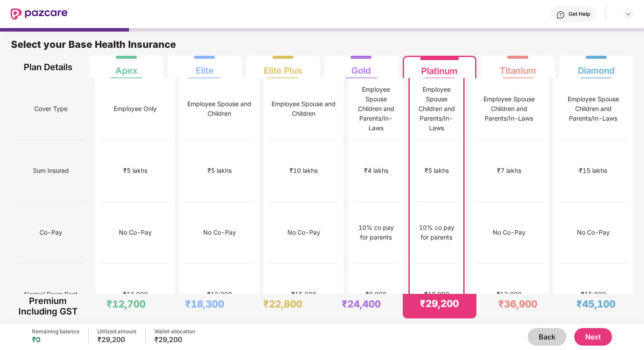 Image resolution: width=644 pixels, height=350 pixels. I want to click on div: ₹8,000, so click(376, 294).